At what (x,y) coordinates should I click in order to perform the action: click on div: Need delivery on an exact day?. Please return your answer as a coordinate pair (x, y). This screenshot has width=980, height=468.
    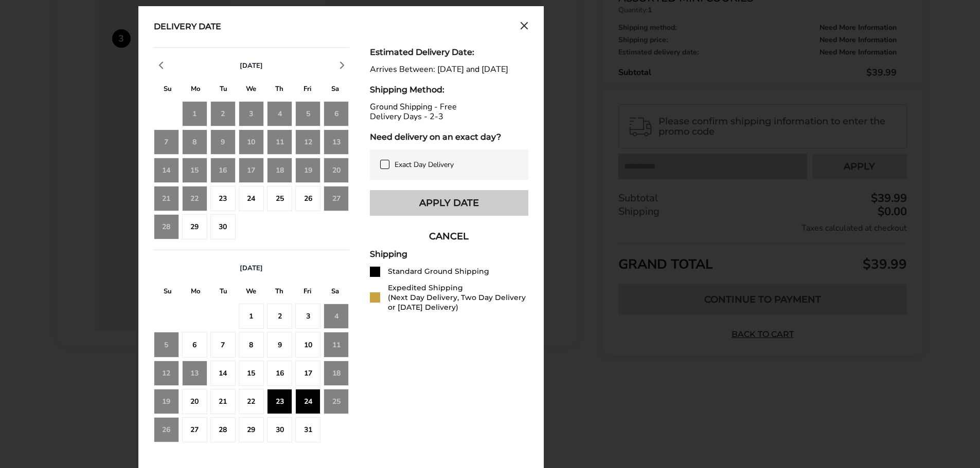
    Looking at the image, I should click on (449, 137).